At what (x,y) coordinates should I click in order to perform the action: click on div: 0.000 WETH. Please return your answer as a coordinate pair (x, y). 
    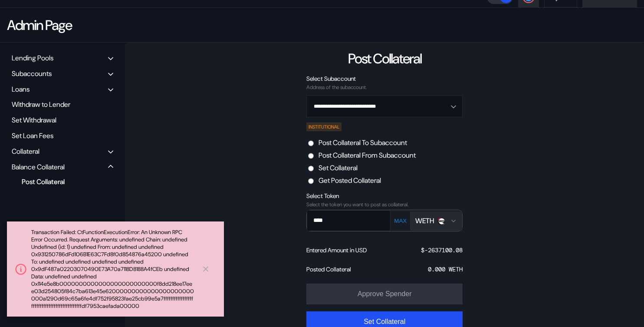
    Looking at the image, I should click on (445, 269).